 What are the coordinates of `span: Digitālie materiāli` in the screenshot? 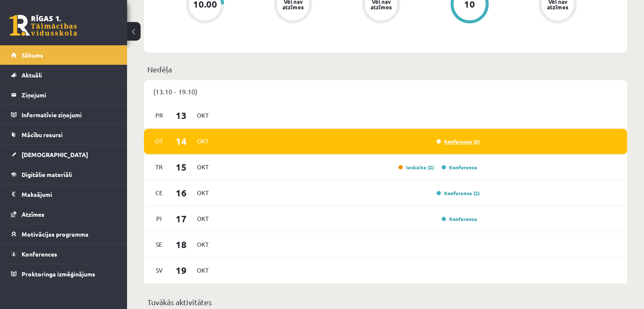 It's located at (47, 174).